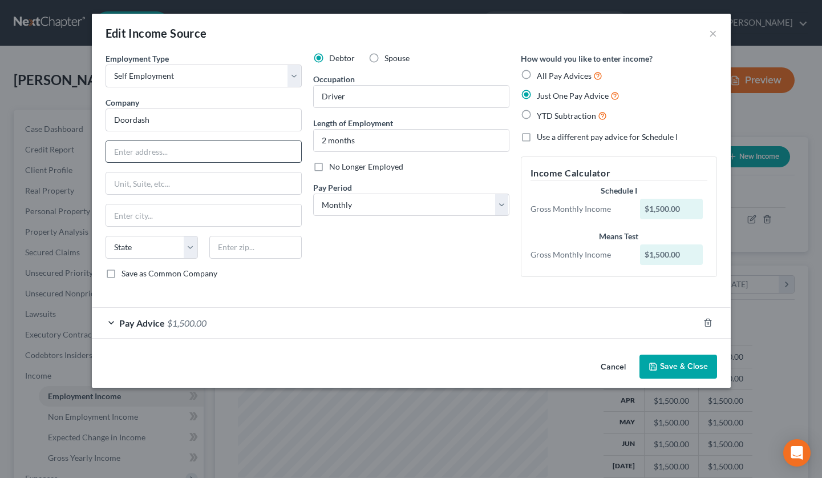 Image resolution: width=822 pixels, height=478 pixels. I want to click on span: Use a different pay advice for Schedule I, so click(607, 136).